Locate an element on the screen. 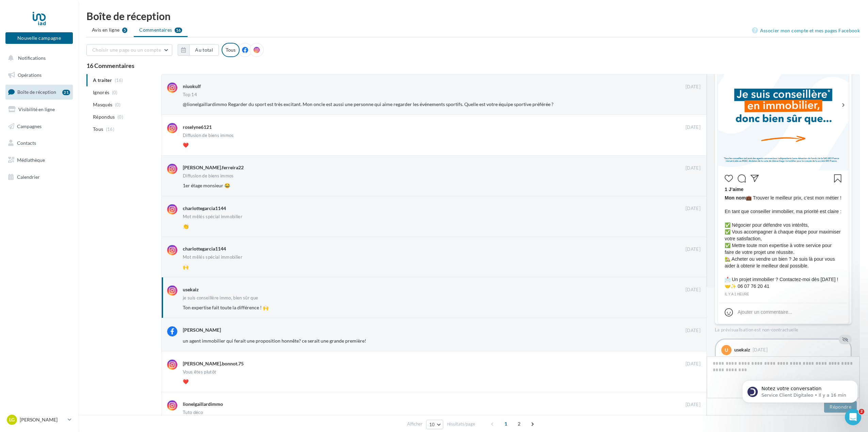  span: 10 is located at coordinates (432, 425).